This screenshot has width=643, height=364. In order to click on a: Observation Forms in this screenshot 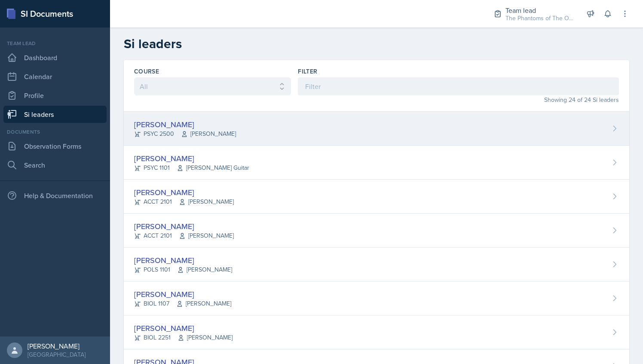, I will do `click(55, 146)`.